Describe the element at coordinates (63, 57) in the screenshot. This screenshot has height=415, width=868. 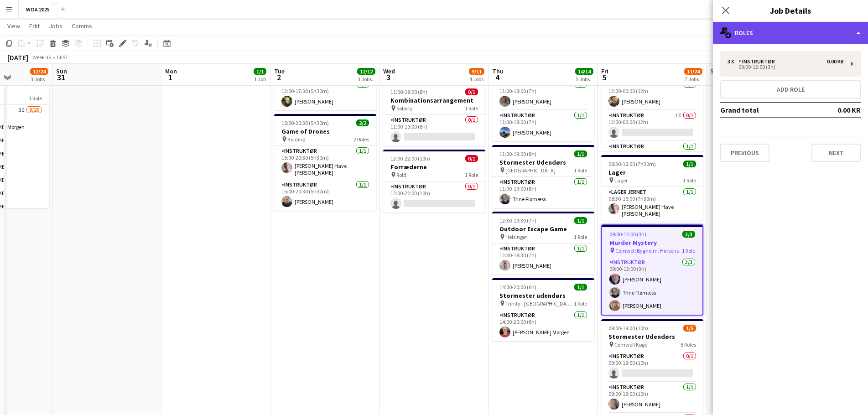
I see `div: CEST` at that location.